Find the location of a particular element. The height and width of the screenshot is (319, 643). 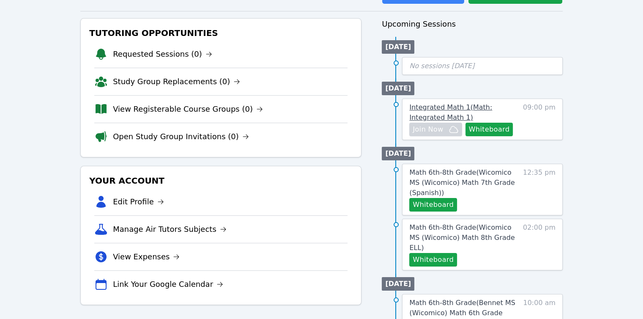

a: Integrated Math 1(Math: Integrated Math 1) is located at coordinates (464, 112).